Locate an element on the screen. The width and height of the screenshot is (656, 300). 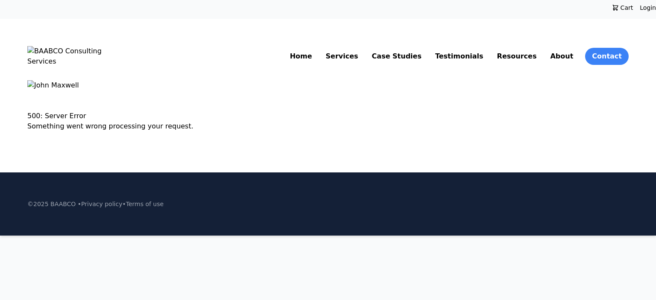
a: Testimonials is located at coordinates (459, 56).